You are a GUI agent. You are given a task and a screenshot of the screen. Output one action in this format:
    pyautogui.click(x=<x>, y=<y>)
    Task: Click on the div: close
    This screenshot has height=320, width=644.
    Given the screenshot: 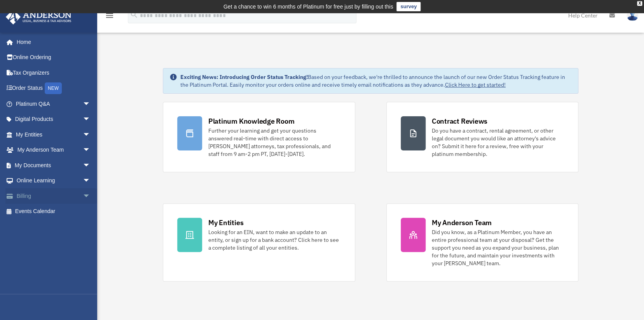 What is the action you would take?
    pyautogui.click(x=639, y=4)
    